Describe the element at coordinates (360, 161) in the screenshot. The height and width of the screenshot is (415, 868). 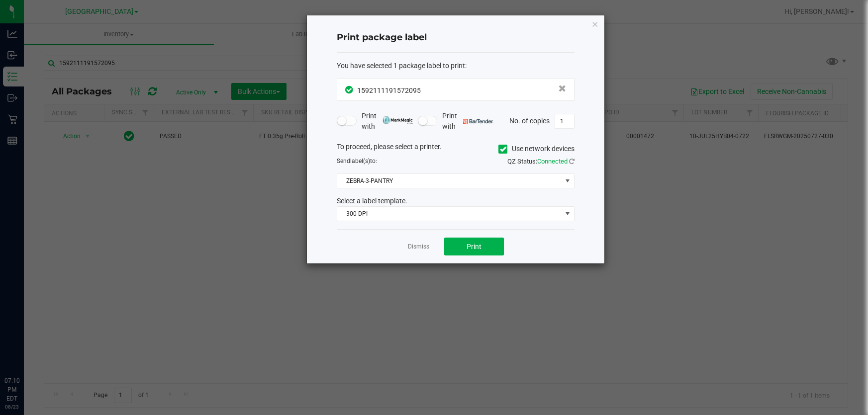
I see `span: label(s)` at that location.